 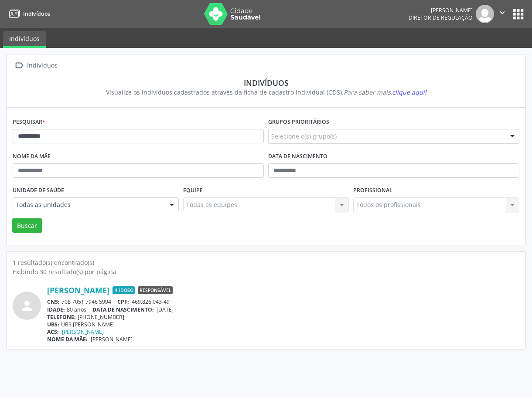 What do you see at coordinates (283, 301) in the screenshot?
I see `div: 708 7051 7946 5994` at bounding box center [283, 301].